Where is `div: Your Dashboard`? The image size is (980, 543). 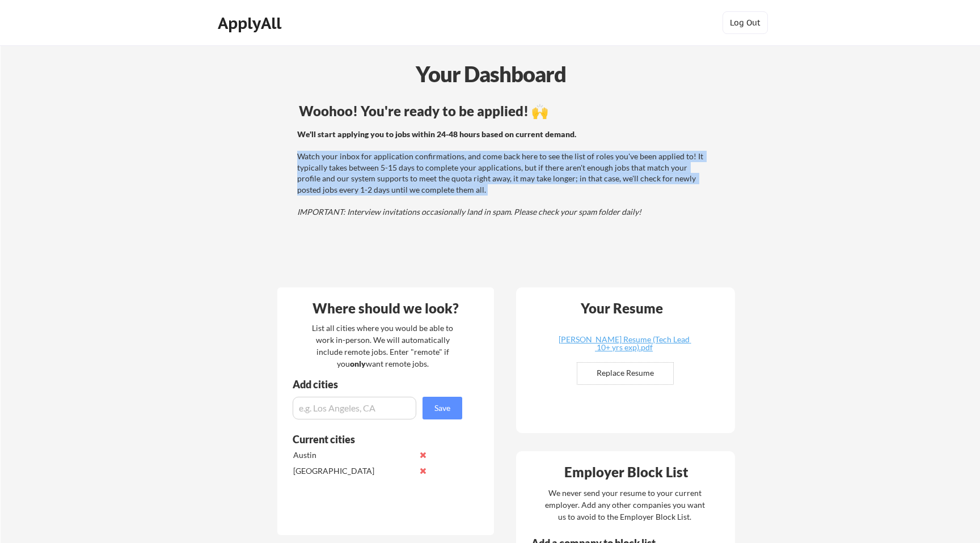
div: Your Dashboard is located at coordinates (490, 73).